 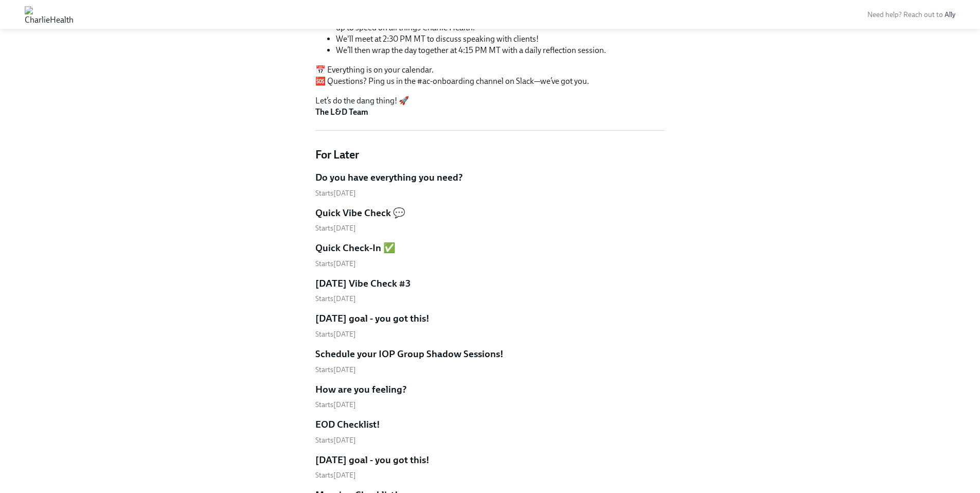 What do you see at coordinates (335, 264) in the screenshot?
I see `span: Thursday, October 9th 2025, 5:00 pm` at bounding box center [335, 264].